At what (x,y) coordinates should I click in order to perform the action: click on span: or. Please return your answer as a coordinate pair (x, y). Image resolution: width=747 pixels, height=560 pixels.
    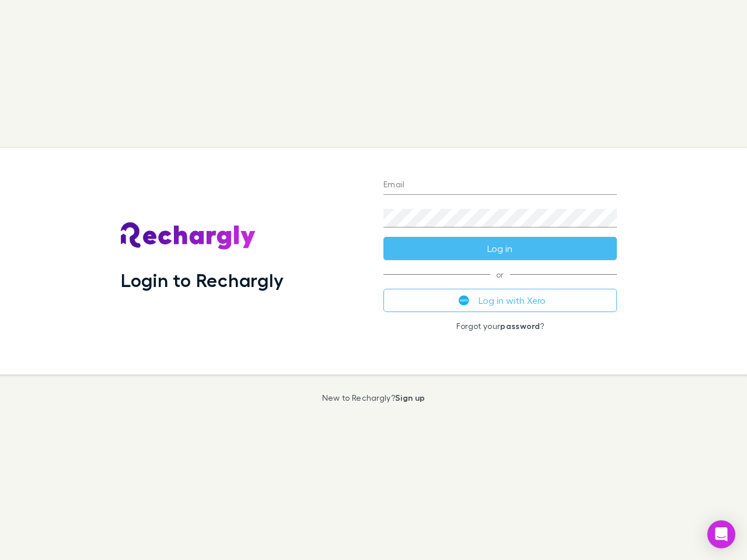
    Looking at the image, I should click on (500, 274).